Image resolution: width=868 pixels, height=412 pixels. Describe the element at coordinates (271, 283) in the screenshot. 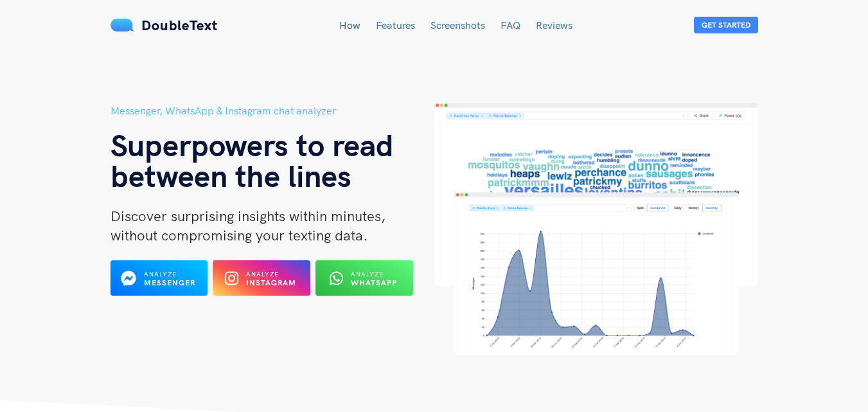

I see `b: Instagram` at that location.